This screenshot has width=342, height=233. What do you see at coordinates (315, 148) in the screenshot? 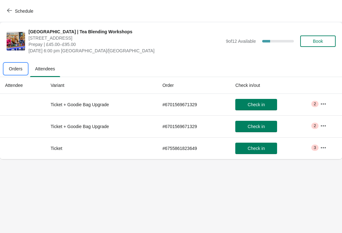
I see `span: 3` at bounding box center [315, 148].